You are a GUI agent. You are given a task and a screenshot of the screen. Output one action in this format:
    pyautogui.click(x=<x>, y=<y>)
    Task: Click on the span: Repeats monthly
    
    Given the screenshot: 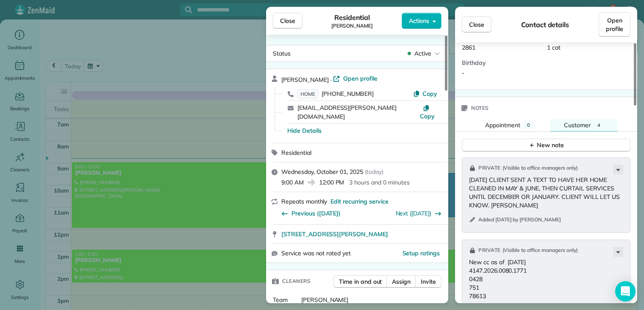 What is the action you would take?
    pyautogui.click(x=304, y=201)
    